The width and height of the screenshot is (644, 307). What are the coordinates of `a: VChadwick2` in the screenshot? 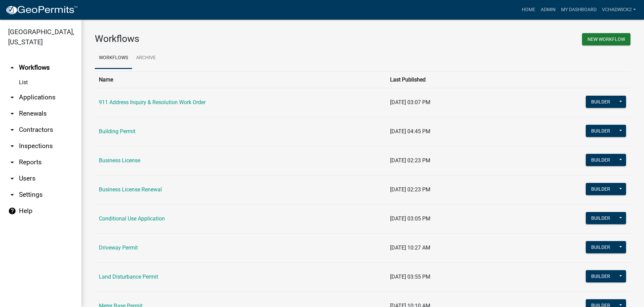 It's located at (619, 10).